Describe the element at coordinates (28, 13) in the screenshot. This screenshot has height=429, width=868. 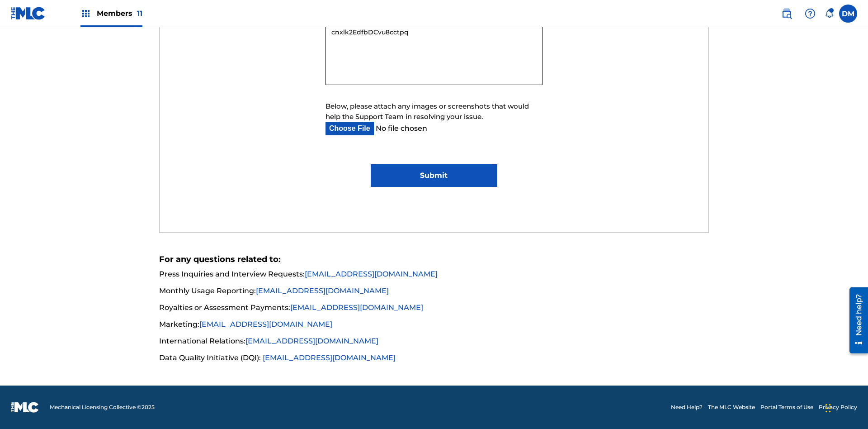
I see `img: MLC Logo` at that location.